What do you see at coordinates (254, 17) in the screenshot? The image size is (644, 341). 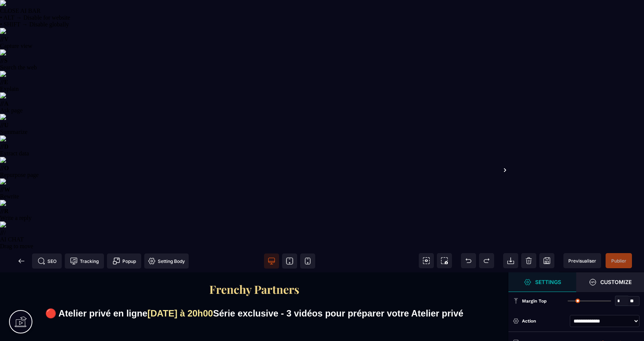 I see `img: f2a3730b544469f405c58ab4be6274e8_Capture_d%E2%80%99e%CC%81cran_2025-09-01_a%CC%80_20.57.27.png` at bounding box center [254, 17].